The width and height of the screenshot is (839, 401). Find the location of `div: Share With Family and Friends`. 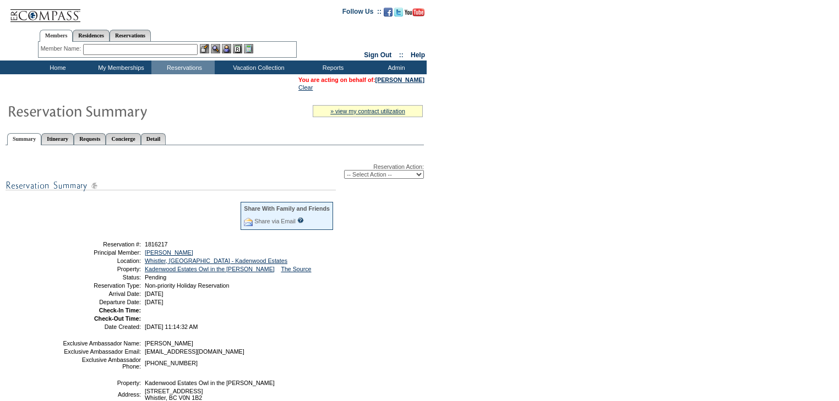

div: Share With Family and Friends is located at coordinates (287, 209).